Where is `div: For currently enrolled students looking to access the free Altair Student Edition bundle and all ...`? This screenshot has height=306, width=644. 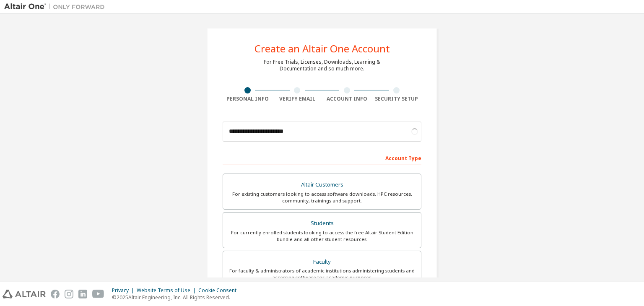 div: For currently enrolled students looking to access the free Altair Student Edition bundle and all ... is located at coordinates (322, 236).